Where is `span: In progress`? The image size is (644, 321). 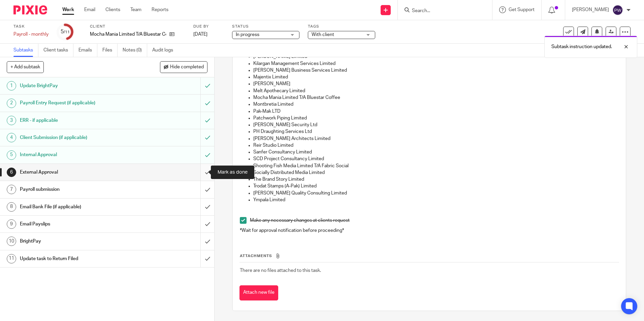
span: In progress is located at coordinates (248, 35).